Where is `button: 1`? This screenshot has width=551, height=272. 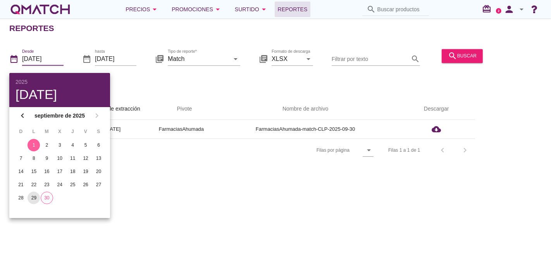 button: 1 is located at coordinates (34, 145).